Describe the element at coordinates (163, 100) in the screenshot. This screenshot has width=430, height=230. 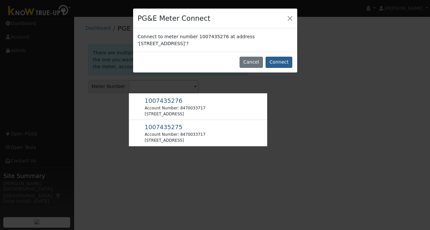
I see `span: 1007435276` at that location.